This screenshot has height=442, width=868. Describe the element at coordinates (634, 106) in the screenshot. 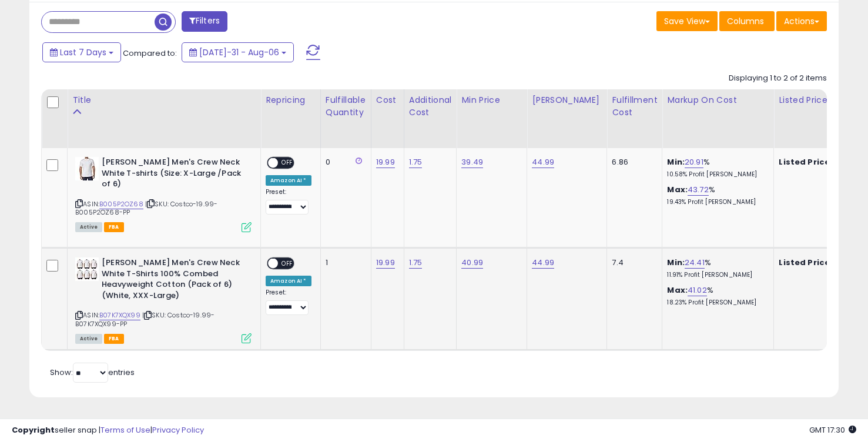

I see `div: Fulfillment Cost` at that location.